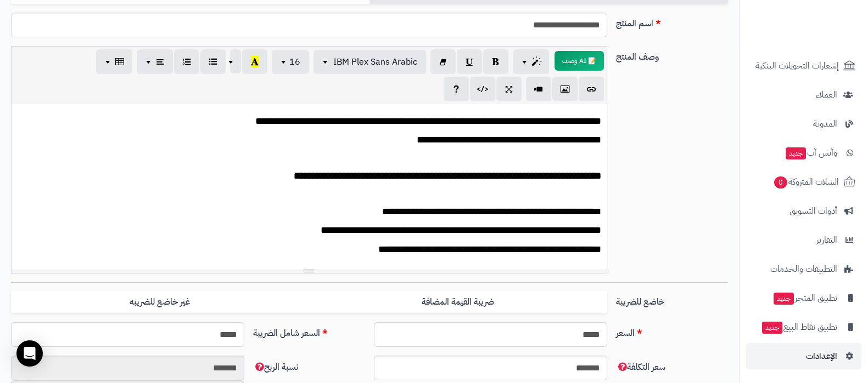 This screenshot has width=868, height=383. Describe the element at coordinates (797, 66) in the screenshot. I see `span: إشعارات التحويلات البنكية` at that location.